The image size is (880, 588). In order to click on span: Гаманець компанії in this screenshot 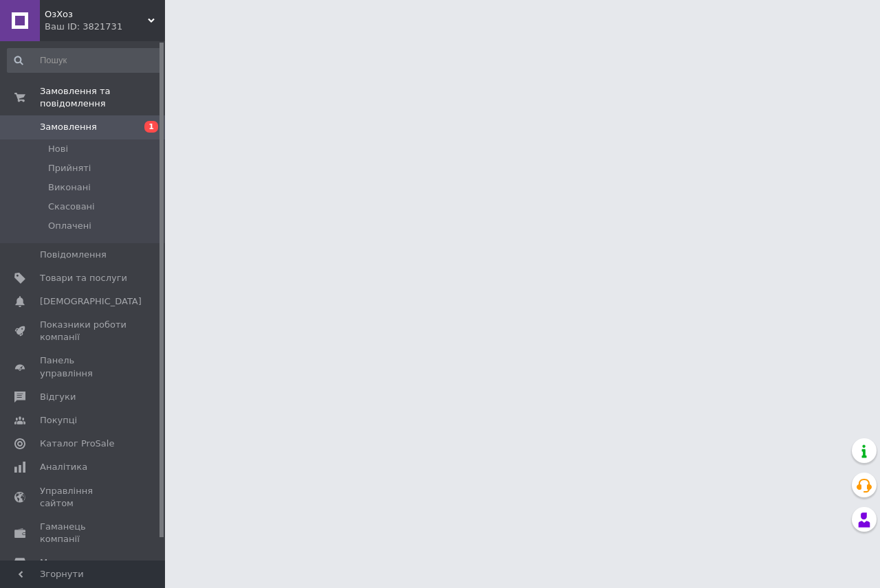, I will do `click(83, 533)`.